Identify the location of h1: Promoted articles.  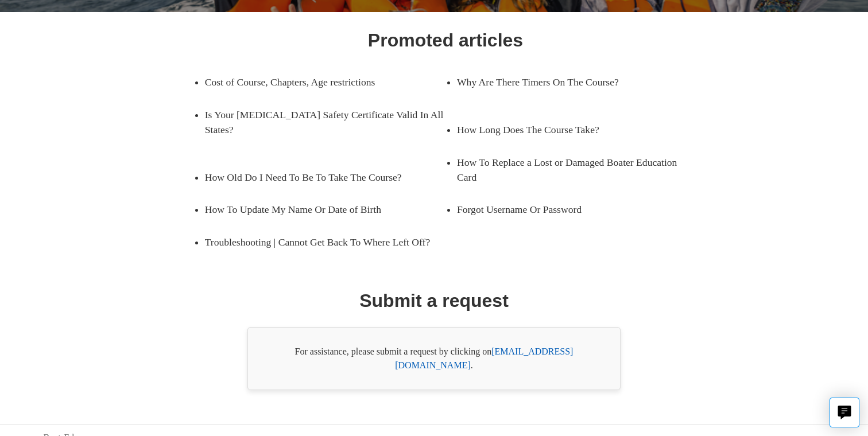
(445, 41).